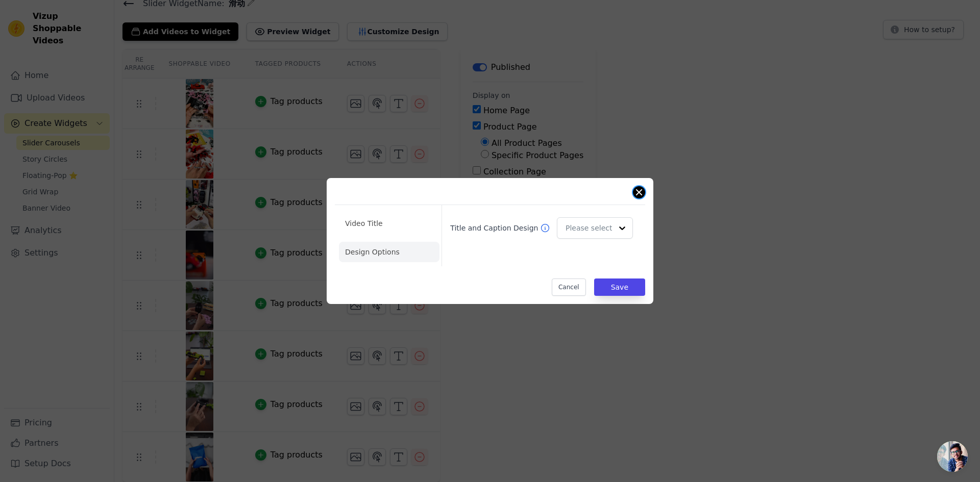 This screenshot has height=482, width=980. I want to click on a: 开放式聊天, so click(953, 457).